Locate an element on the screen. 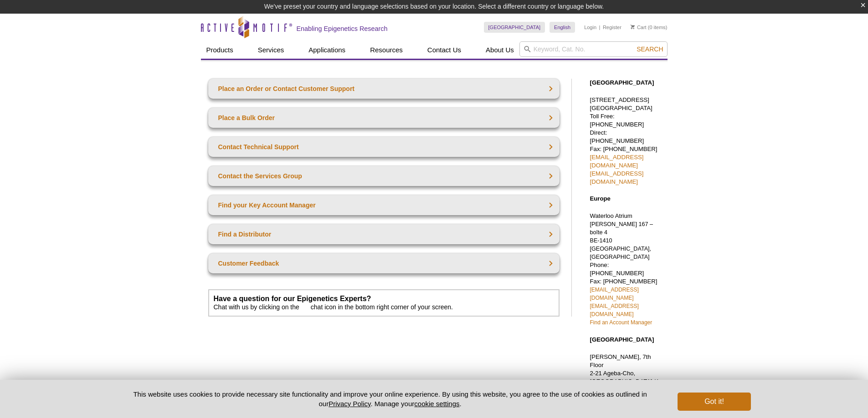 This screenshot has width=868, height=418. strong: Europe is located at coordinates (600, 198).